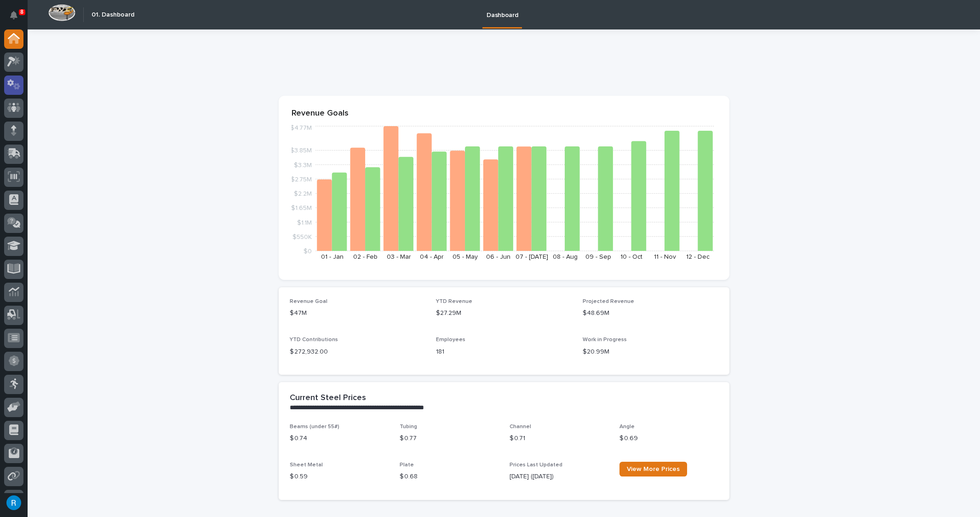 The image size is (980, 517). I want to click on h2: 01. Dashboard, so click(113, 15).